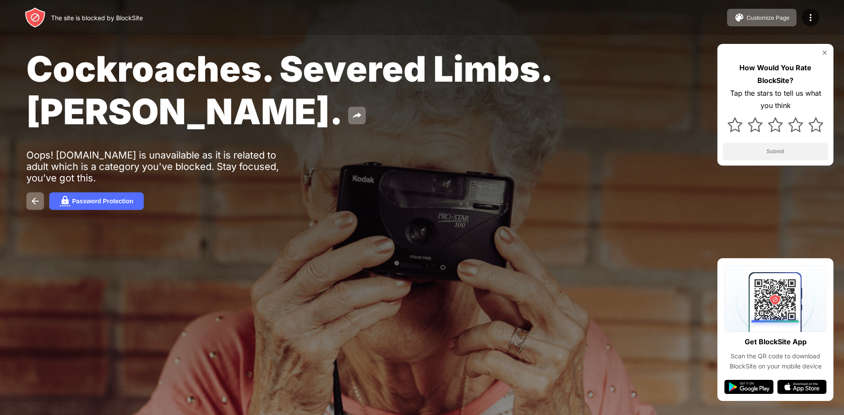  I want to click on img: google-play.svg, so click(749, 387).